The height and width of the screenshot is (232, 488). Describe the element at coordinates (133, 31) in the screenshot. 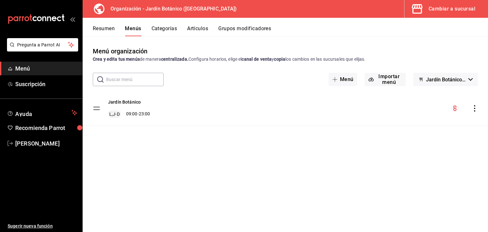

I see `button: Menús` at that location.